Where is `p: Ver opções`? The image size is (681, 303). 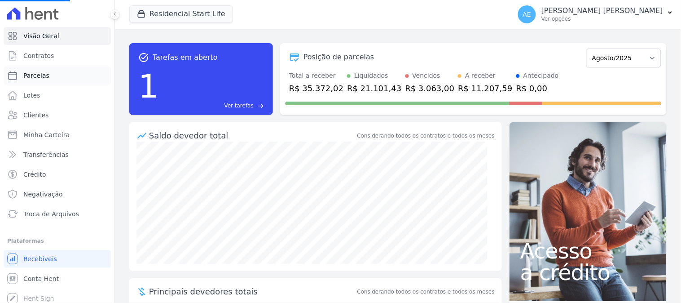
p: Ver opções is located at coordinates (602, 19).